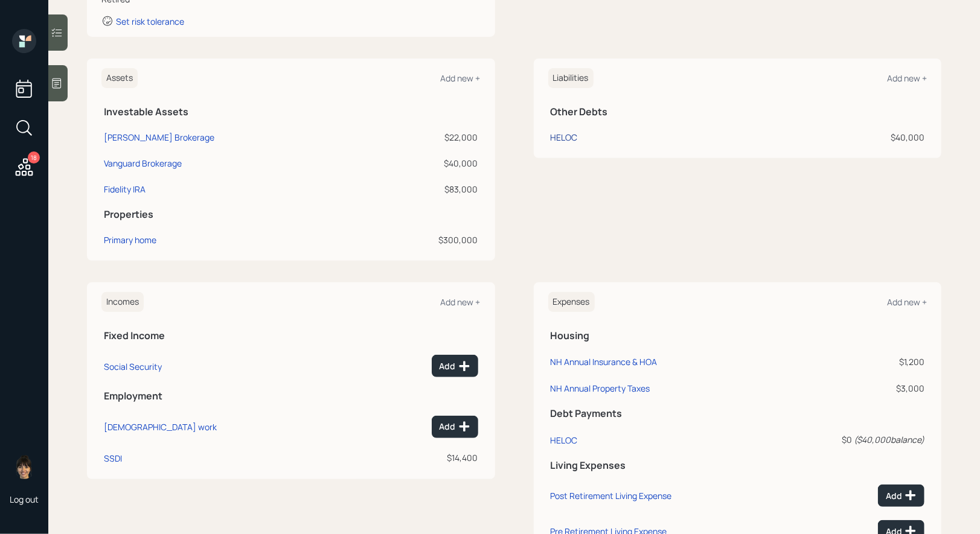  Describe the element at coordinates (130, 240) in the screenshot. I see `div: Primary home` at that location.